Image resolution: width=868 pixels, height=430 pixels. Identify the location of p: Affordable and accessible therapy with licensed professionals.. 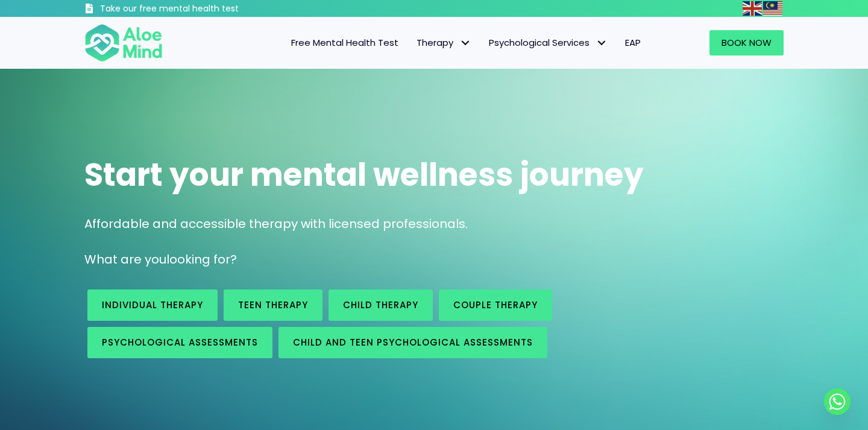
(434, 224).